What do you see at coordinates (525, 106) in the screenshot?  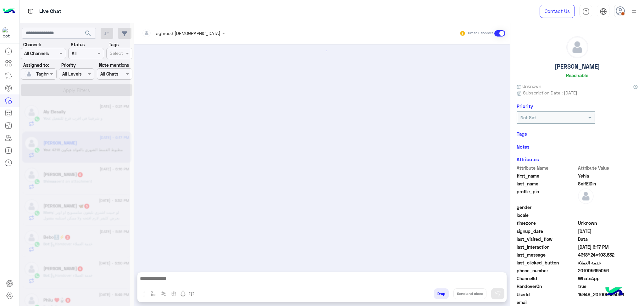 I see `h6: Priority` at bounding box center [525, 106].